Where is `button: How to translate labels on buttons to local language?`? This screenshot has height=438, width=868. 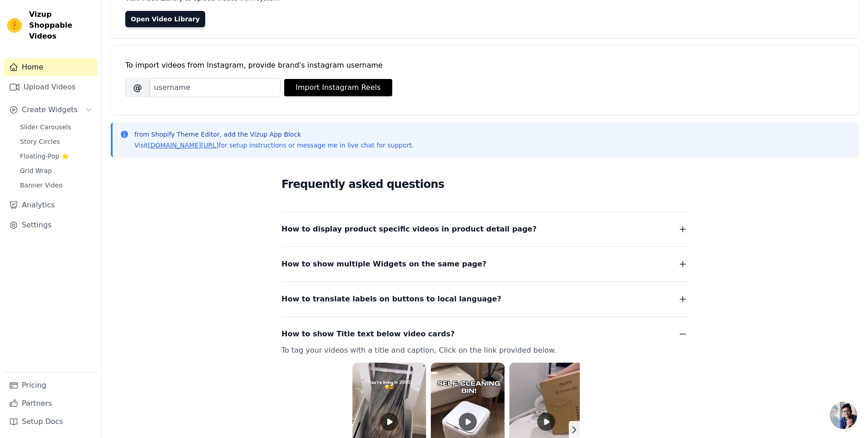
button: How to translate labels on buttons to local language? is located at coordinates (485, 299).